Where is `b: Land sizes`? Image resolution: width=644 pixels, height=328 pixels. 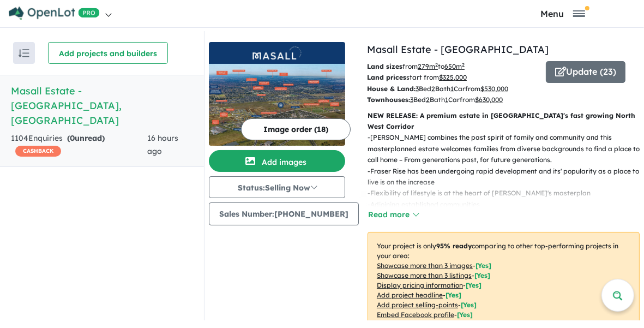 b: Land sizes is located at coordinates (385, 66).